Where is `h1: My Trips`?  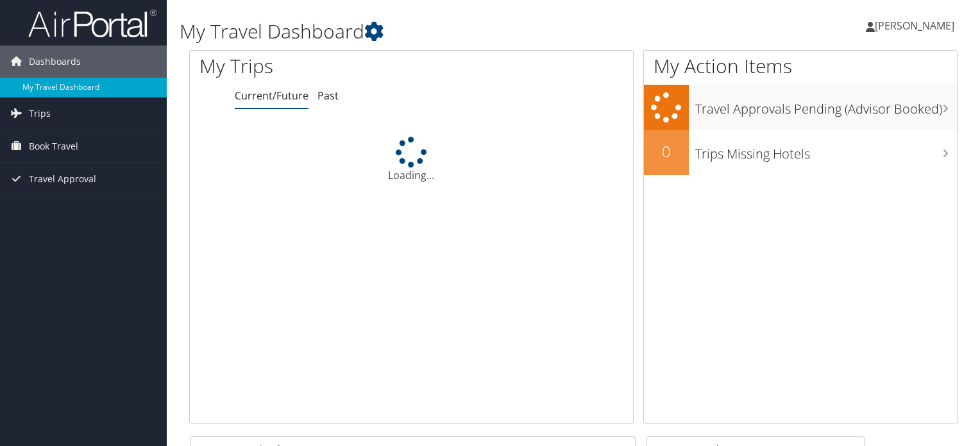
h1: My Trips is located at coordinates (319, 66).